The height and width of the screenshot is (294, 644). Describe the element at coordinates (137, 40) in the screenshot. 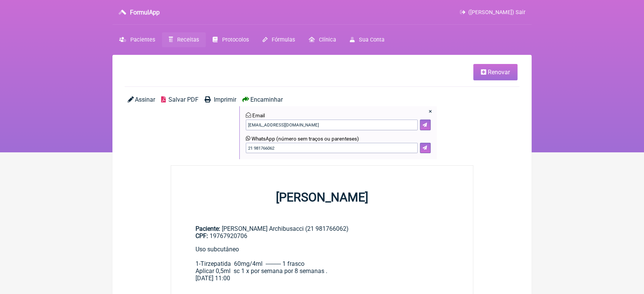

I see `a: Pacientes` at that location.